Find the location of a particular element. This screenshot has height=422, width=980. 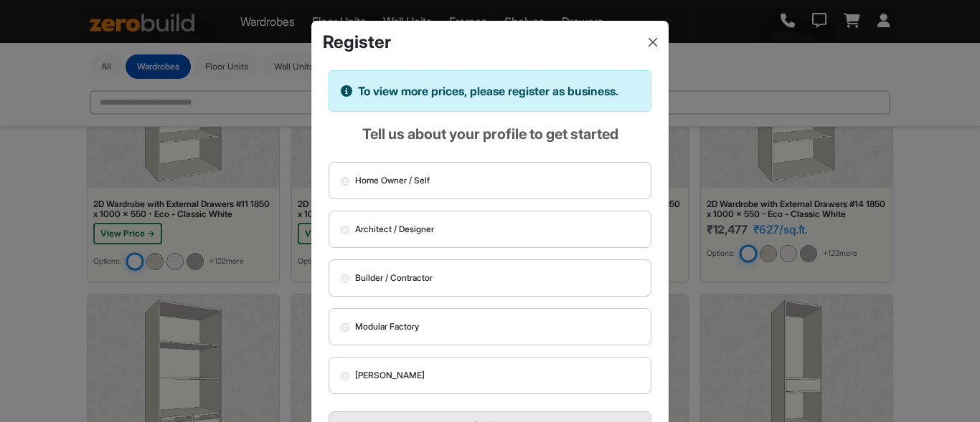

span: Builder / Contractor is located at coordinates (394, 278).